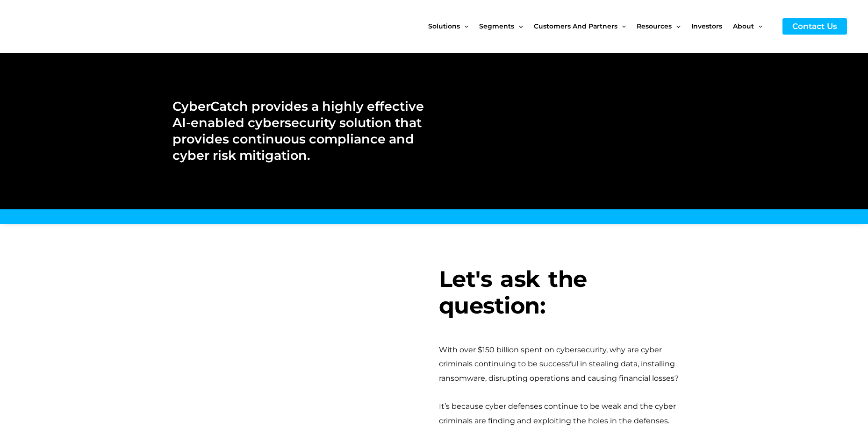  What do you see at coordinates (815, 26) in the screenshot?
I see `a: Contact Us` at bounding box center [815, 26].